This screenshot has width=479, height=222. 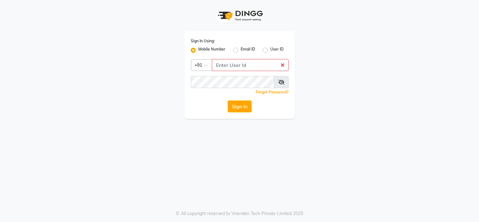 What do you see at coordinates (277, 50) in the screenshot?
I see `label: User ID` at bounding box center [277, 50].